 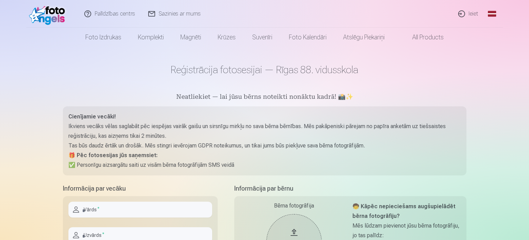 What do you see at coordinates (265, 131) in the screenshot?
I see `p: Ikviens vecāks vēlas saglabāt pēc iespējas vairāk gaišu un sirsnīgu mirkļu no sava bērna bērnības...` at bounding box center [265, 131].